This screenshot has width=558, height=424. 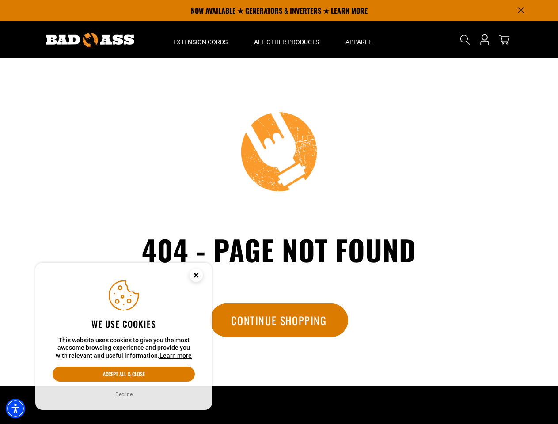 I want to click on a: This website uses cookies to give you the most awesome browsing experience and provide you with r..., so click(x=175, y=356).